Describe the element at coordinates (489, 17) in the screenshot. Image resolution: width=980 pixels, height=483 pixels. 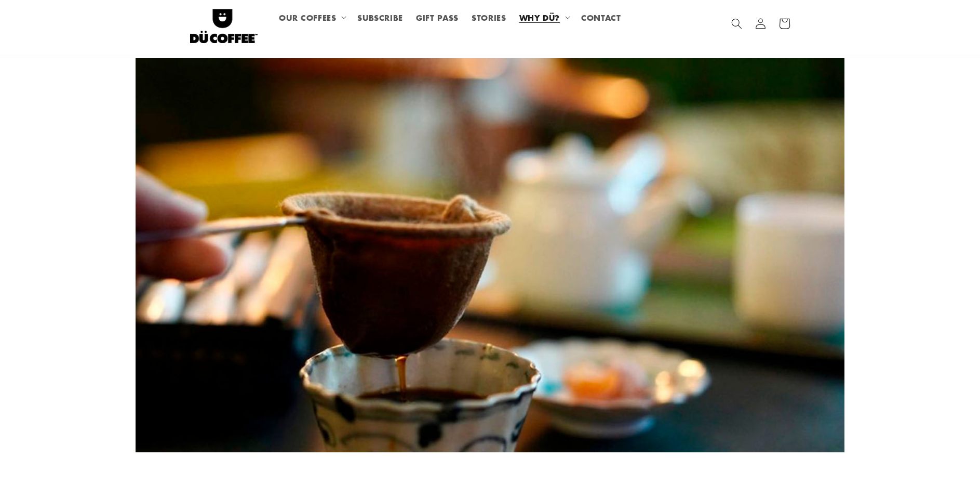
I see `span: STORIES` at that location.